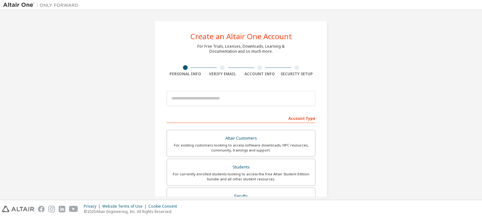 This screenshot has height=218, width=482. Describe the element at coordinates (241, 177) in the screenshot. I see `div: For currently enrolled students looking to access the free Altair Student Edition bundle and all ...` at that location.